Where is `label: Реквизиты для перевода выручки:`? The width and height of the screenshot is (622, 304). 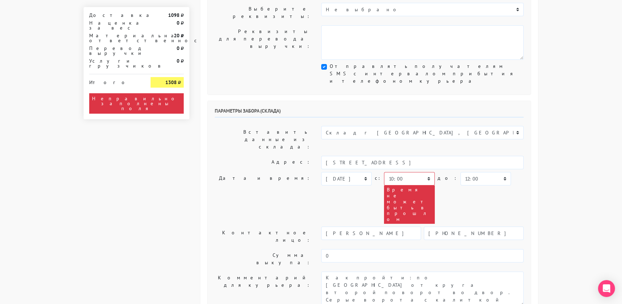 label: Реквизиты для перевода выручки: is located at coordinates (263, 43).